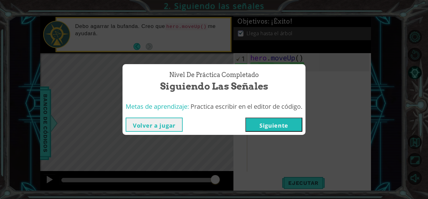 The width and height of the screenshot is (428, 199). What do you see at coordinates (274, 124) in the screenshot?
I see `button: Siguiente` at bounding box center [274, 124].